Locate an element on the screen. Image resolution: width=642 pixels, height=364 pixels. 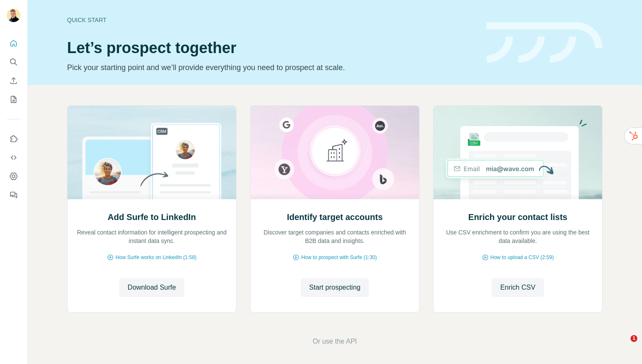
h2: Add Surfe to LinkedIn is located at coordinates (152, 217).